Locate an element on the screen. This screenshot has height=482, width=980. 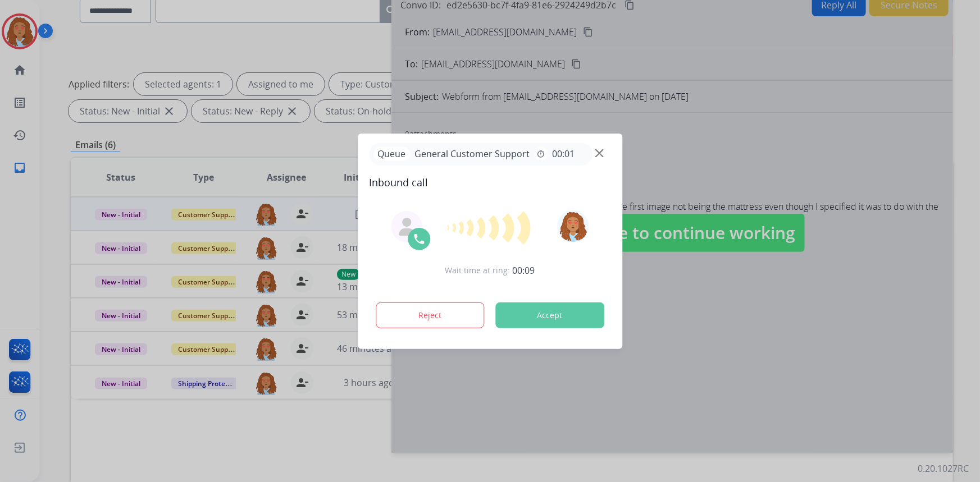
p: Queue is located at coordinates (391, 154).